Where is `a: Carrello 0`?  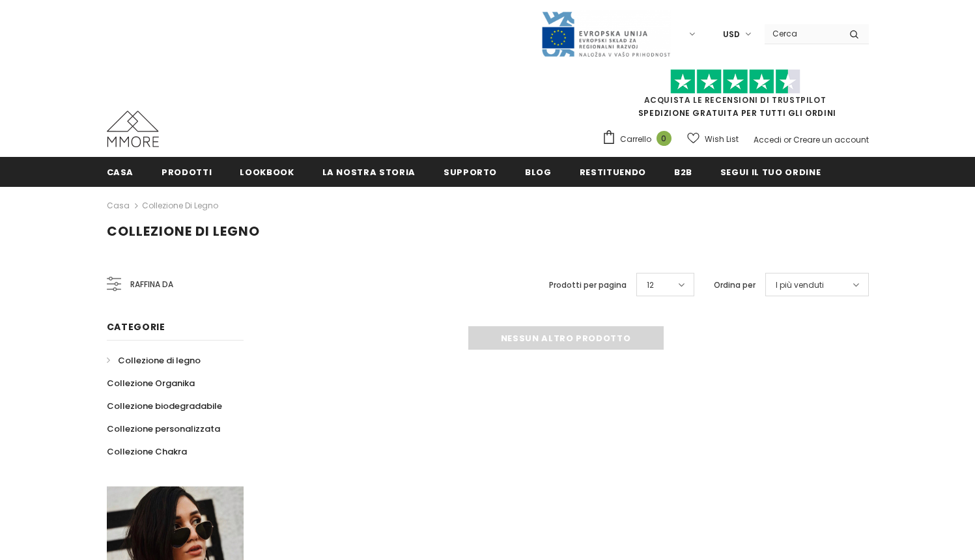 a: Carrello 0 is located at coordinates (640, 140).